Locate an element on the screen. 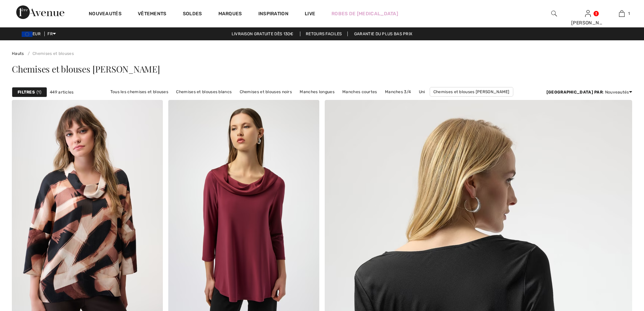  a: Marques is located at coordinates (230, 15).